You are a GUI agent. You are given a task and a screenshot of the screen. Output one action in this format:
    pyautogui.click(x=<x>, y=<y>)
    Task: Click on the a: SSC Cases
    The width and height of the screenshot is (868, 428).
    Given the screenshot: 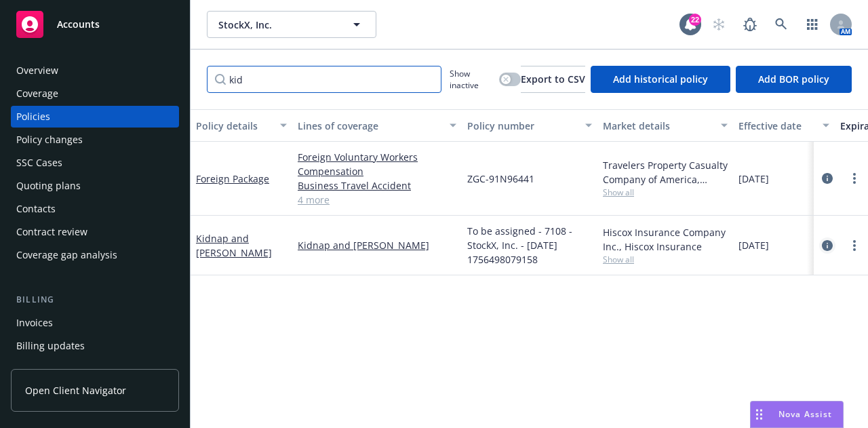 What is the action you would take?
    pyautogui.click(x=95, y=163)
    